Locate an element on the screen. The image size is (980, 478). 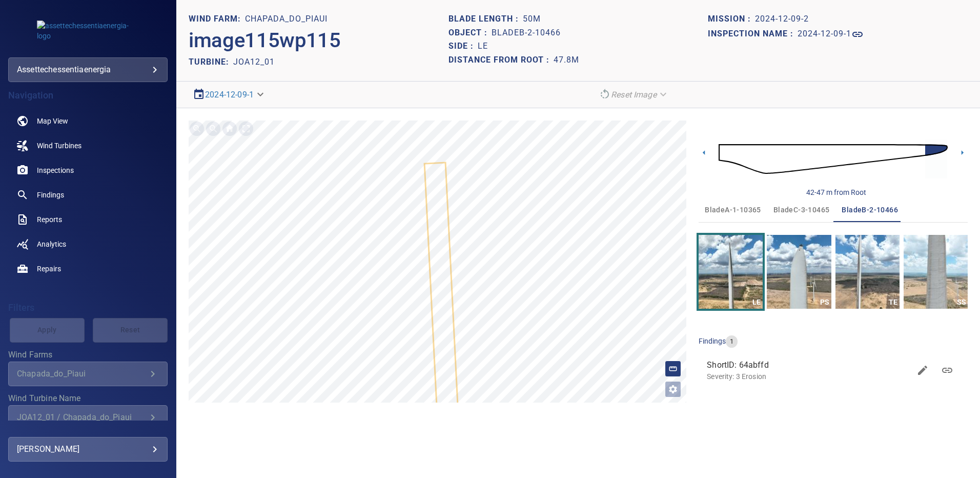
a: repairs noActive is located at coordinates (88, 269).